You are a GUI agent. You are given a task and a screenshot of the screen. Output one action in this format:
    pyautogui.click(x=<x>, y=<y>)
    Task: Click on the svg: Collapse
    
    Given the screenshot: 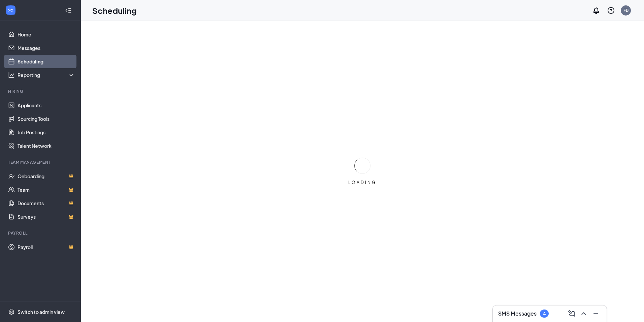 What is the action you would take?
    pyautogui.click(x=68, y=10)
    